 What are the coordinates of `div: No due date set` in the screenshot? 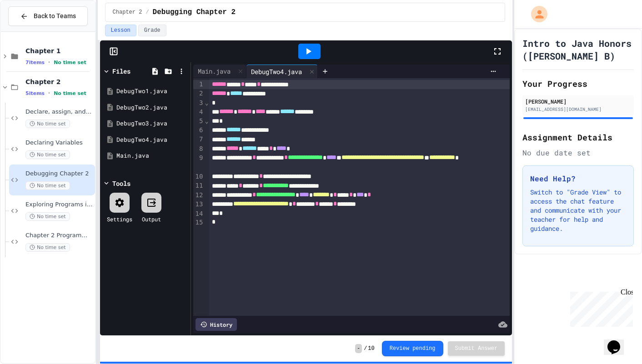 It's located at (578, 152).